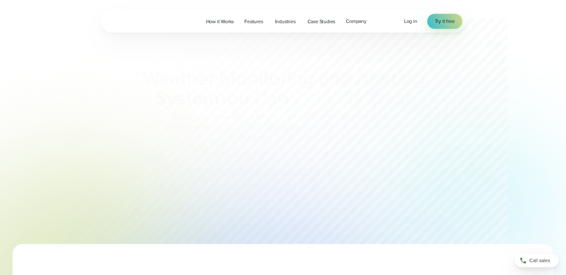  Describe the element at coordinates (537, 260) in the screenshot. I see `a: Call sales` at that location.